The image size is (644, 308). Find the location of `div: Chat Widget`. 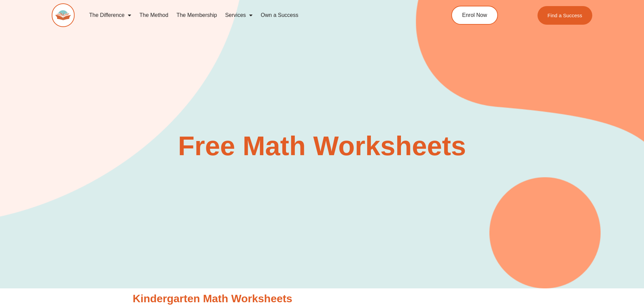

div: Chat Widget is located at coordinates (627, 292).